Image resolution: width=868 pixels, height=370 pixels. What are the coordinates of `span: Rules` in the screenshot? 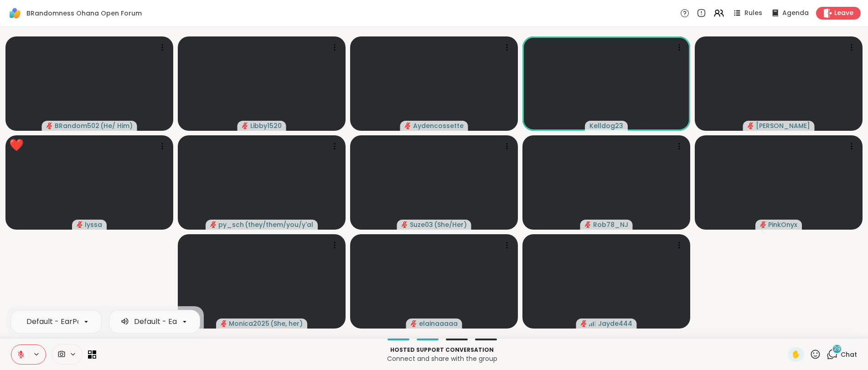 It's located at (754, 13).